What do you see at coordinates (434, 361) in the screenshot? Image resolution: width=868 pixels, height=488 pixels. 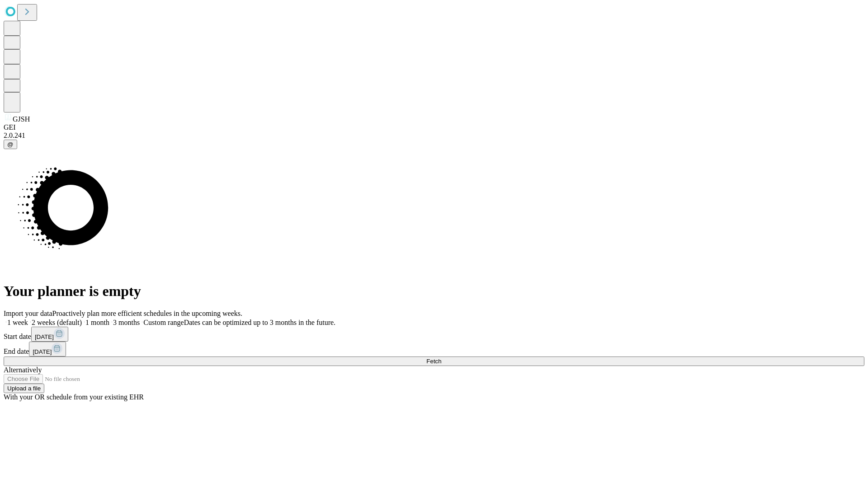 I see `span: Fetch` at bounding box center [434, 361].